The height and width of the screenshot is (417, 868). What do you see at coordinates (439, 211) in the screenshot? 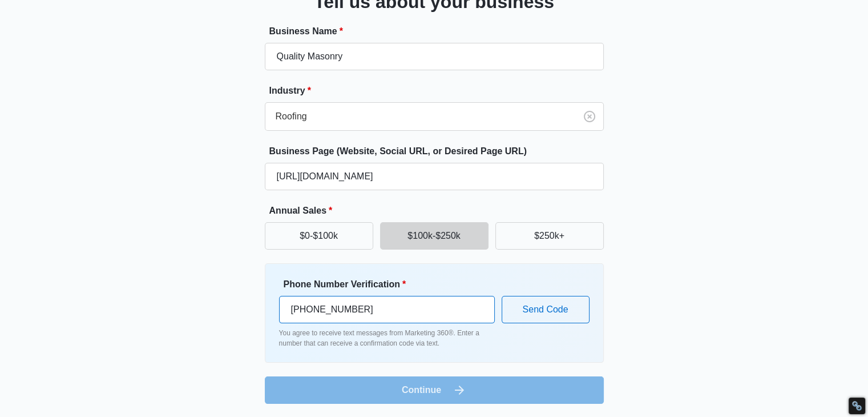
I see `label: Annual Sales` at bounding box center [439, 211].